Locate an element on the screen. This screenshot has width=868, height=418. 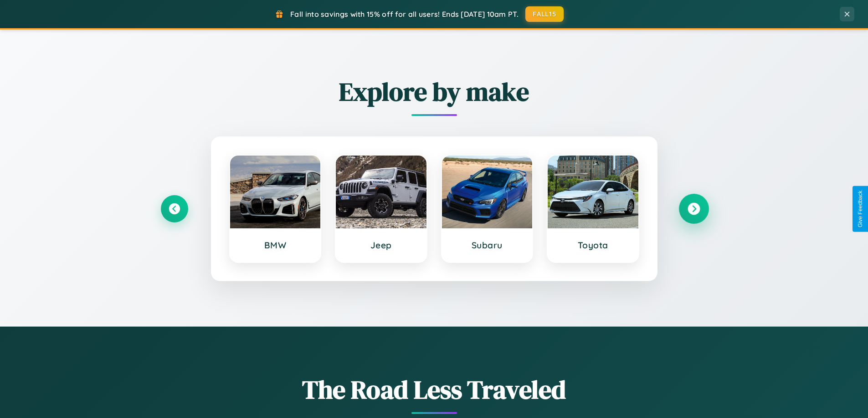
h2: Explore by make is located at coordinates (434, 91).